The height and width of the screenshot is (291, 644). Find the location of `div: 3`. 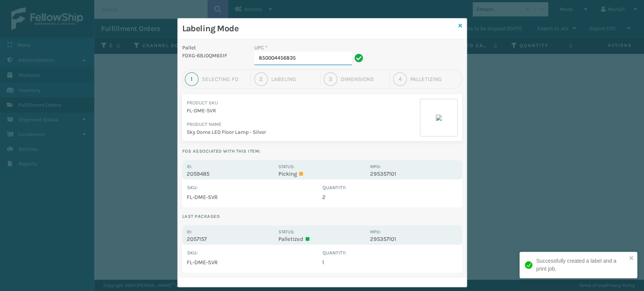

div: 3 is located at coordinates (330, 79).